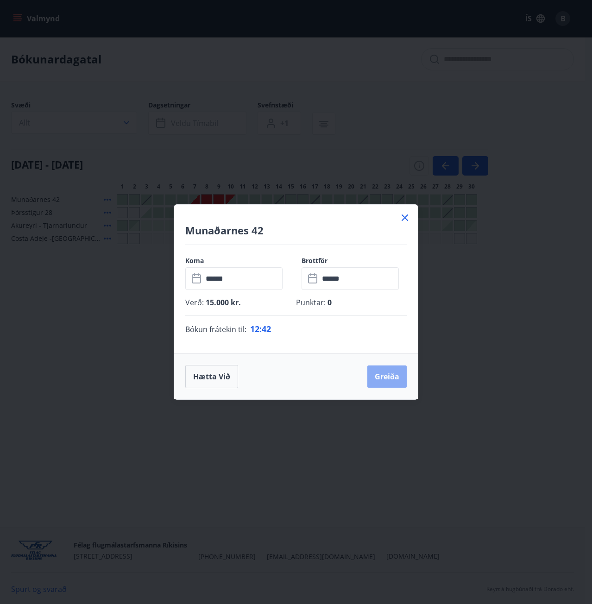 The height and width of the screenshot is (604, 592). I want to click on button: Greiða, so click(387, 377).